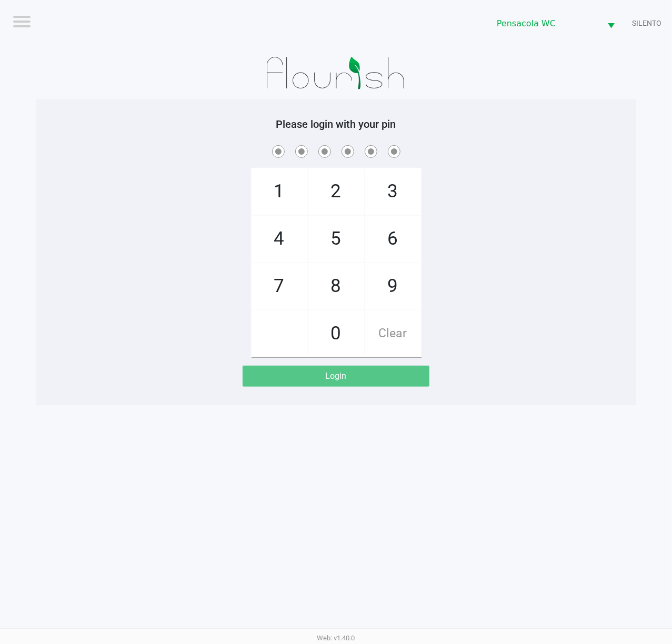 The height and width of the screenshot is (644, 672). What do you see at coordinates (336, 334) in the screenshot?
I see `span: 0` at bounding box center [336, 334].